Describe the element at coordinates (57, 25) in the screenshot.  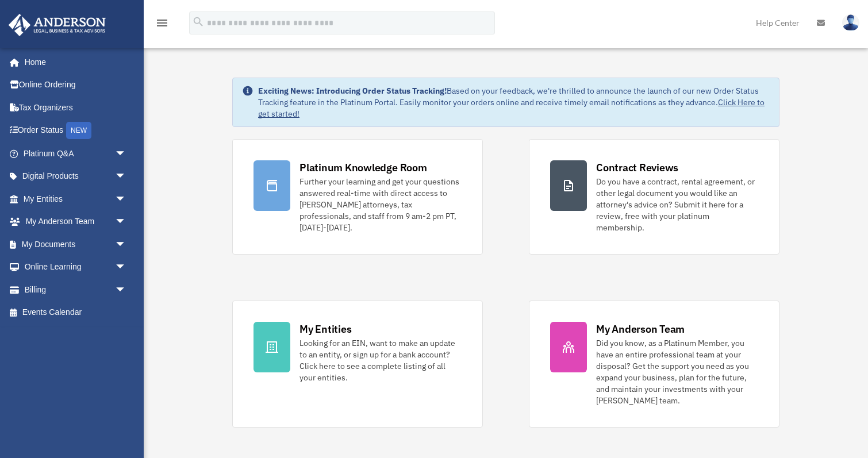
I see `img: Anderson Advisors Platinum Portal` at that location.